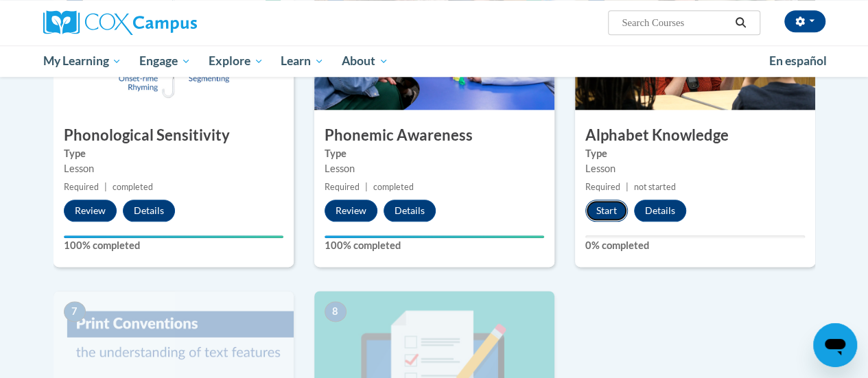 Image resolution: width=868 pixels, height=378 pixels. I want to click on a: En español, so click(798, 61).